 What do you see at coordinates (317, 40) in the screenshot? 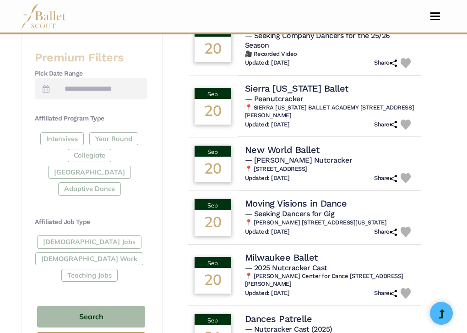
I see `span: — Seeking Company Dancers for the 25/26 Season` at bounding box center [317, 40].